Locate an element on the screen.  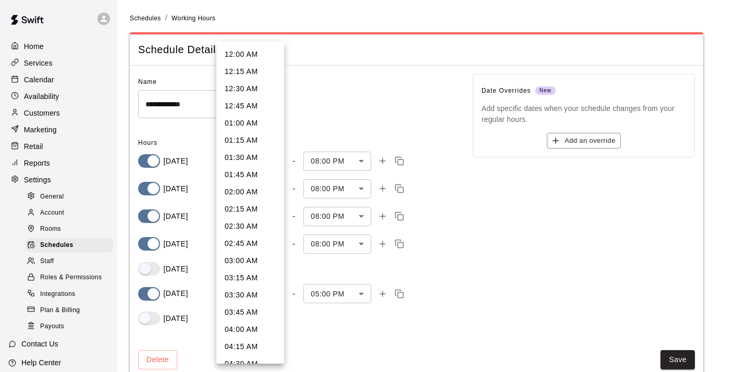
li: 02:00 AM is located at coordinates (250, 192).